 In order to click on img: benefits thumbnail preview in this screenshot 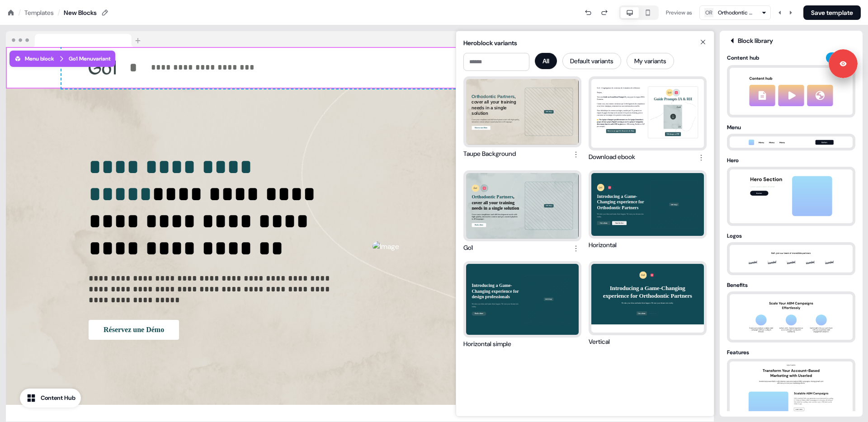, I will do `click(791, 316)`.